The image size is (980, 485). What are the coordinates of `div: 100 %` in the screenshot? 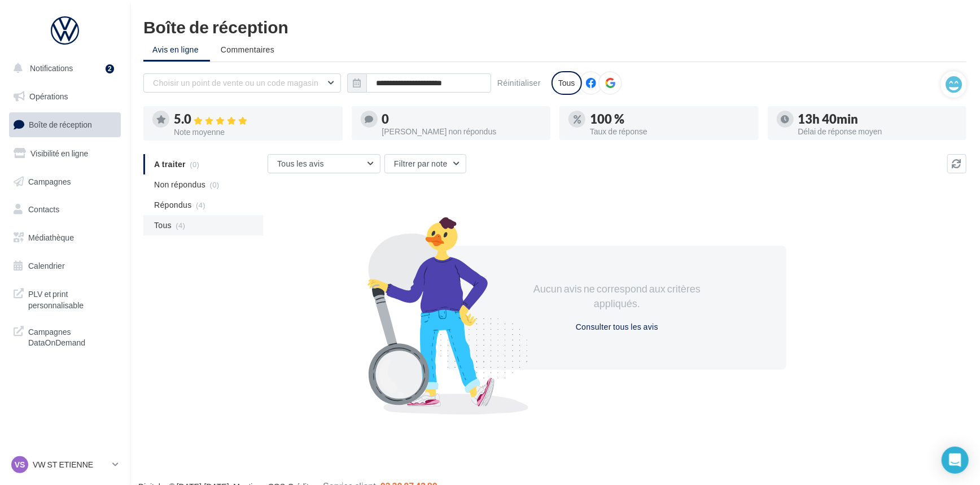 It's located at (669, 119).